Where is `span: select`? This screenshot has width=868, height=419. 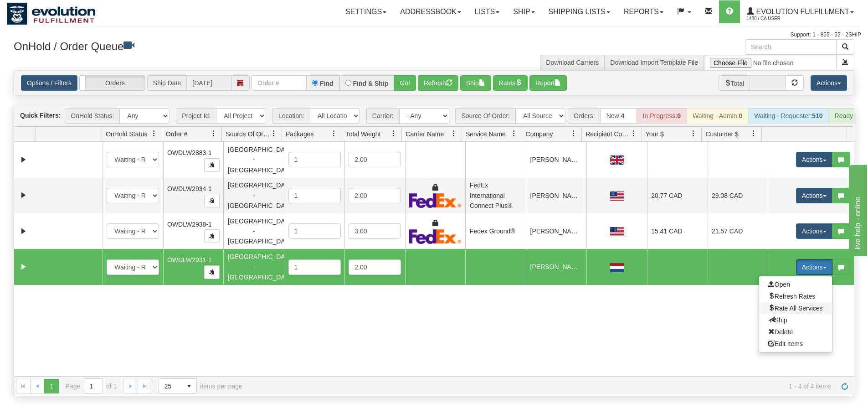 span: select is located at coordinates (189, 387).